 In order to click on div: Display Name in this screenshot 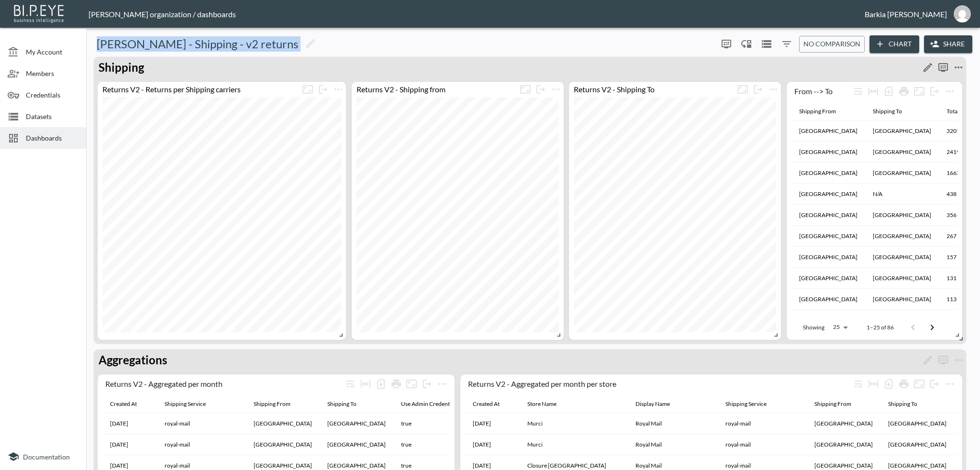, I will do `click(652, 404)`.